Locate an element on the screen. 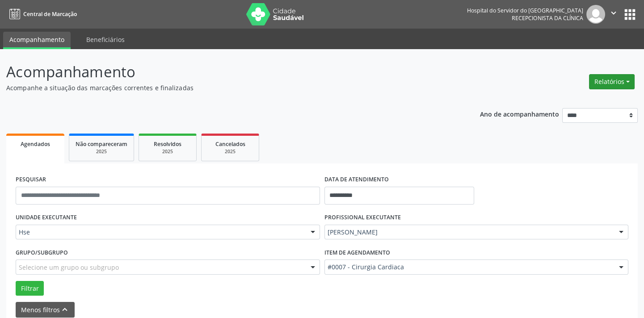  a: Beneficiários is located at coordinates (106, 39).